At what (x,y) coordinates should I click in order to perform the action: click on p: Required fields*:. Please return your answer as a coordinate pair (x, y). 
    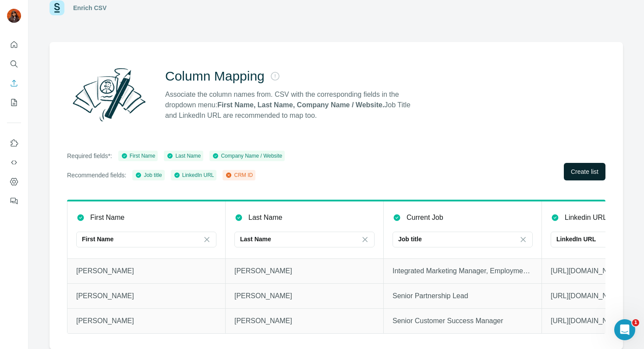
    Looking at the image, I should click on (90, 156).